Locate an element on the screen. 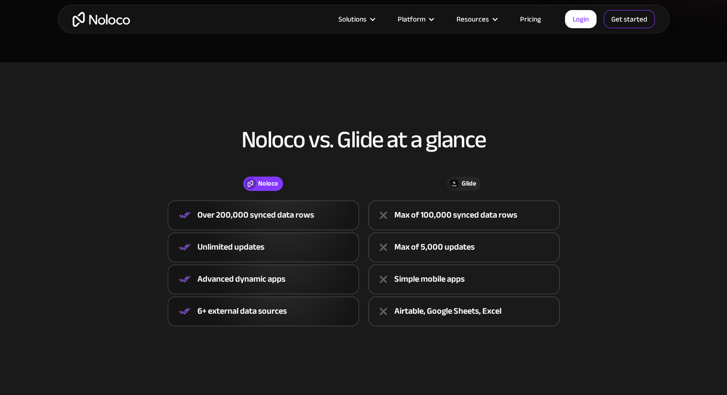 This screenshot has width=727, height=395. div: Glide is located at coordinates (469, 184).